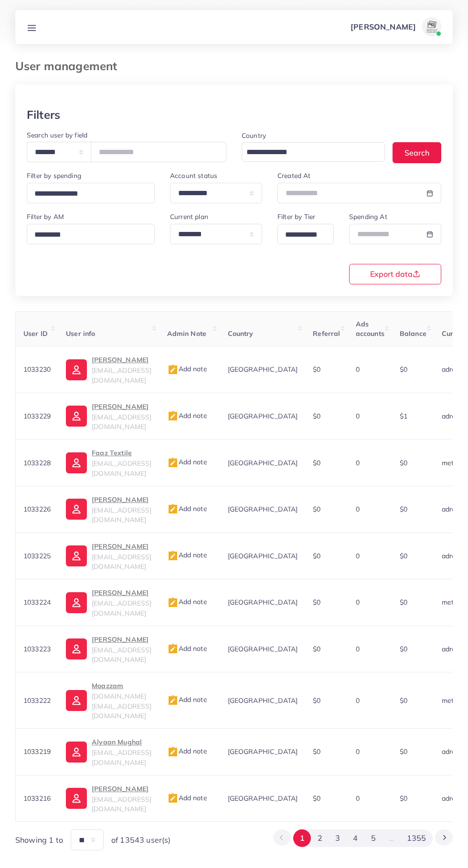  I want to click on span: 1033219, so click(37, 752).